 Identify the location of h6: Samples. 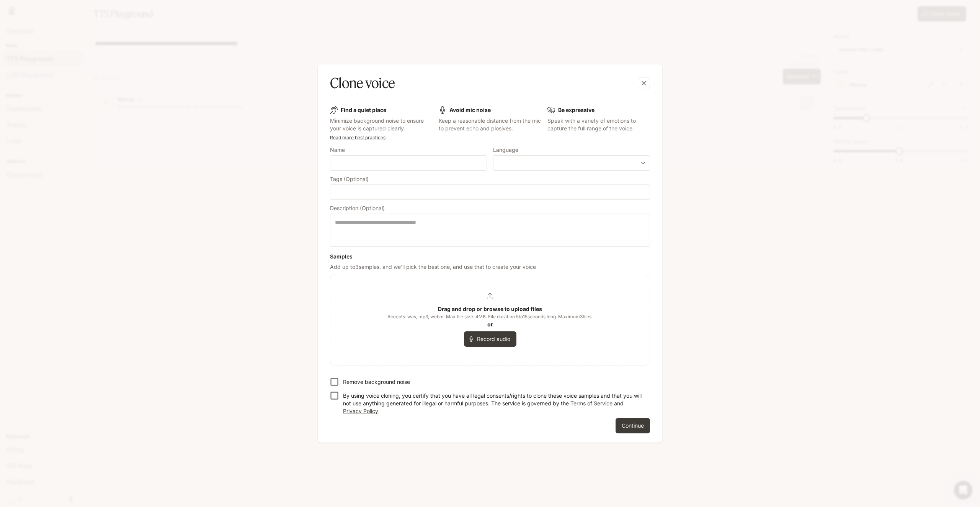
(490, 256).